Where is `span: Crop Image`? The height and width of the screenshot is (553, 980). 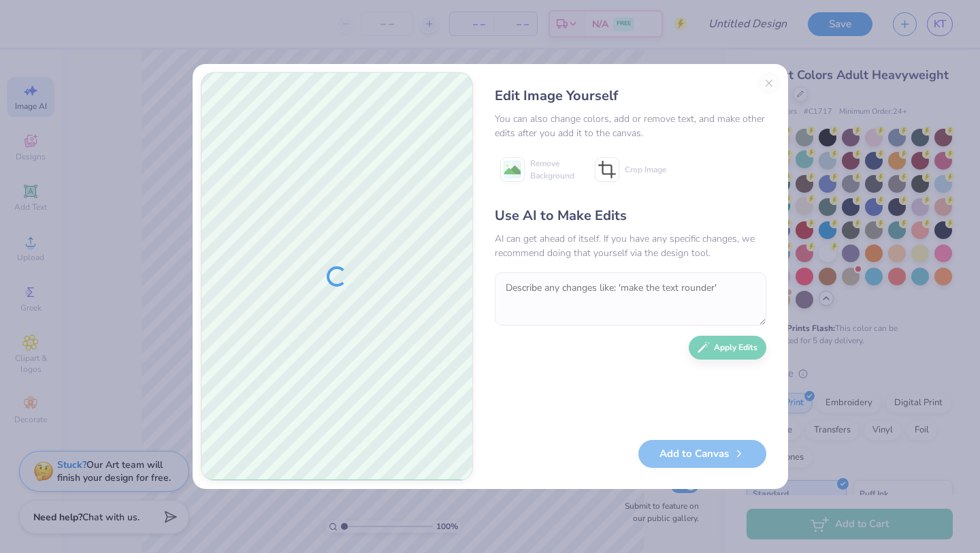 span: Crop Image is located at coordinates (645, 170).